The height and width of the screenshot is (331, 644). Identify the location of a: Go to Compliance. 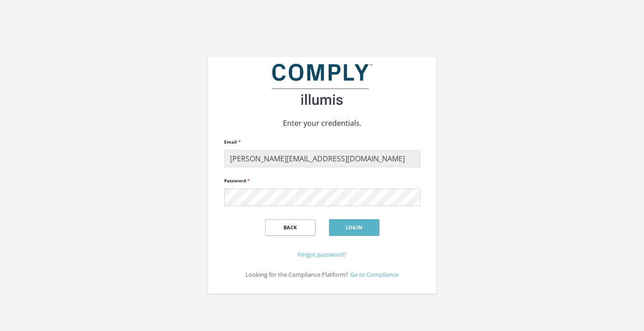
(375, 275).